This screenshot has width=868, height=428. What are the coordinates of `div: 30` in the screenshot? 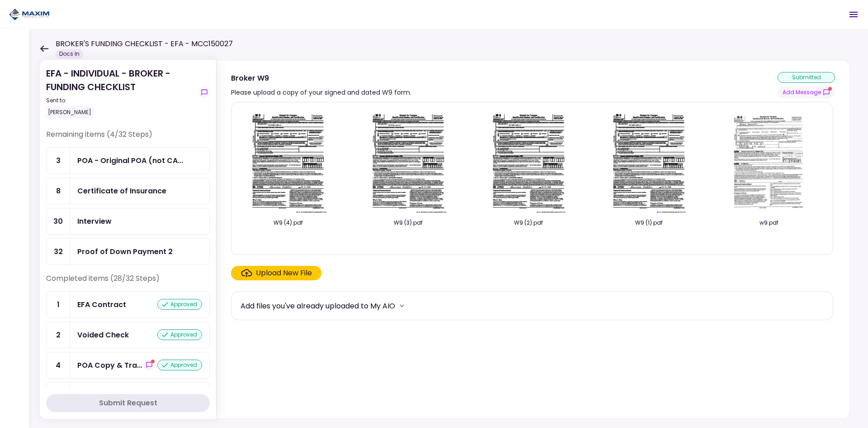 It's located at (58, 221).